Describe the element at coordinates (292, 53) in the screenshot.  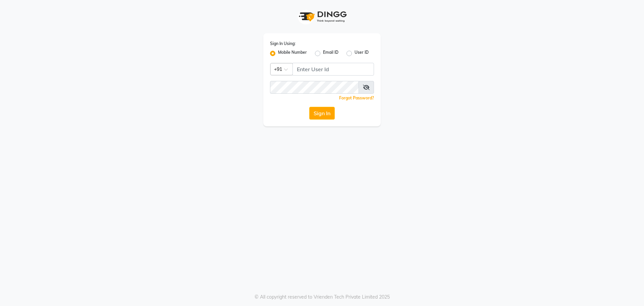
I see `label: Mobile Number` at that location.